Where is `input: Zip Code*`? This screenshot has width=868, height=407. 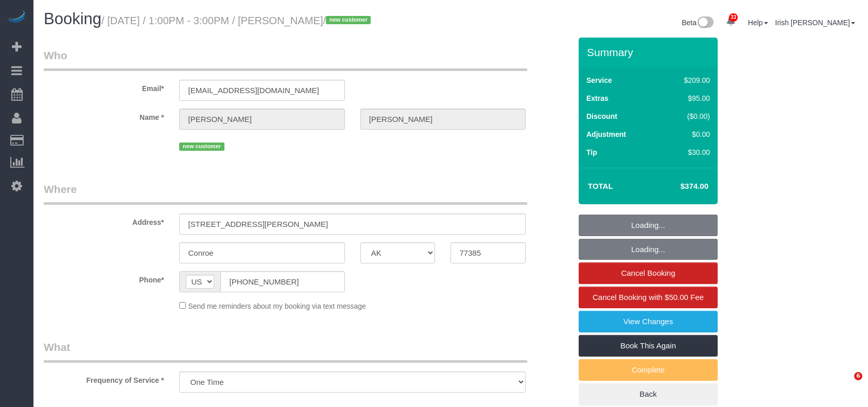 input: Zip Code* is located at coordinates (488, 253).